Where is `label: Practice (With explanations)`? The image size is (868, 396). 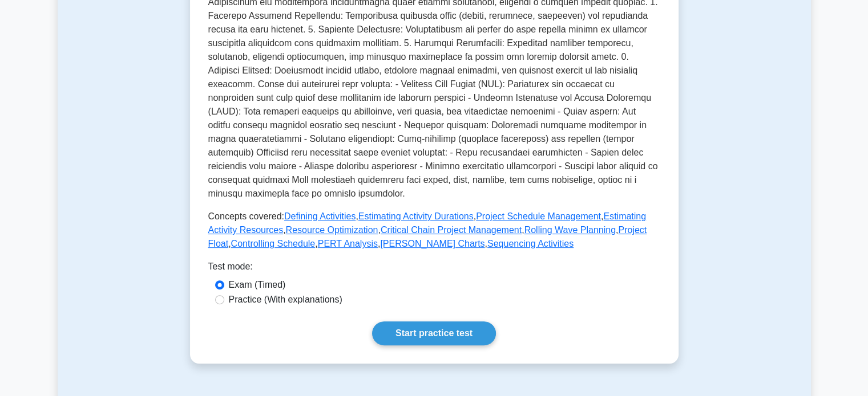 label: Practice (With explanations) is located at coordinates (286, 300).